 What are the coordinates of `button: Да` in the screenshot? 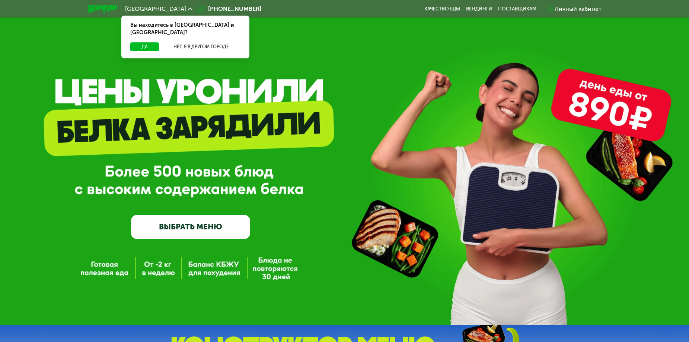 It's located at (144, 47).